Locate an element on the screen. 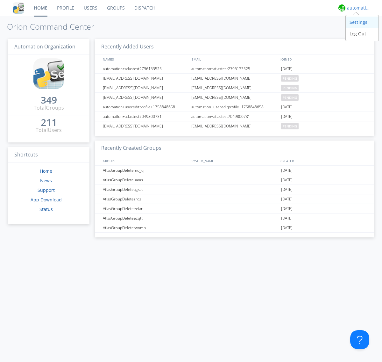  div: JOINED is located at coordinates (323, 59).